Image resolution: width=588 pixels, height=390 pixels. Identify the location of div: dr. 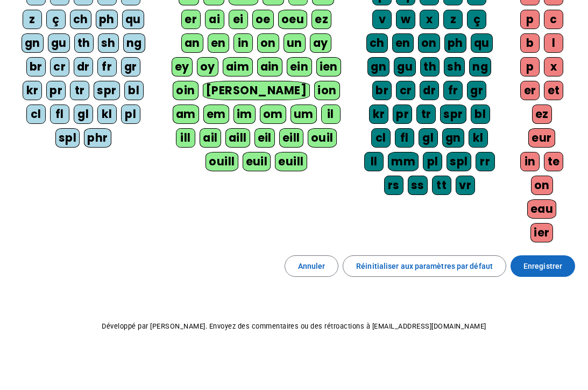
(83, 67).